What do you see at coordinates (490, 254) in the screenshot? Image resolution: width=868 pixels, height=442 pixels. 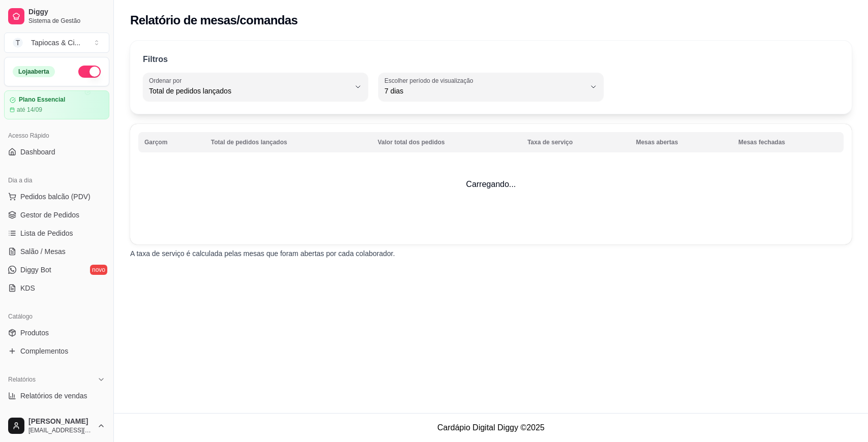 I see `p: A taxa de serviço é calculada pelas mesas que foram abertas por cada colaborador.` at bounding box center [490, 254].